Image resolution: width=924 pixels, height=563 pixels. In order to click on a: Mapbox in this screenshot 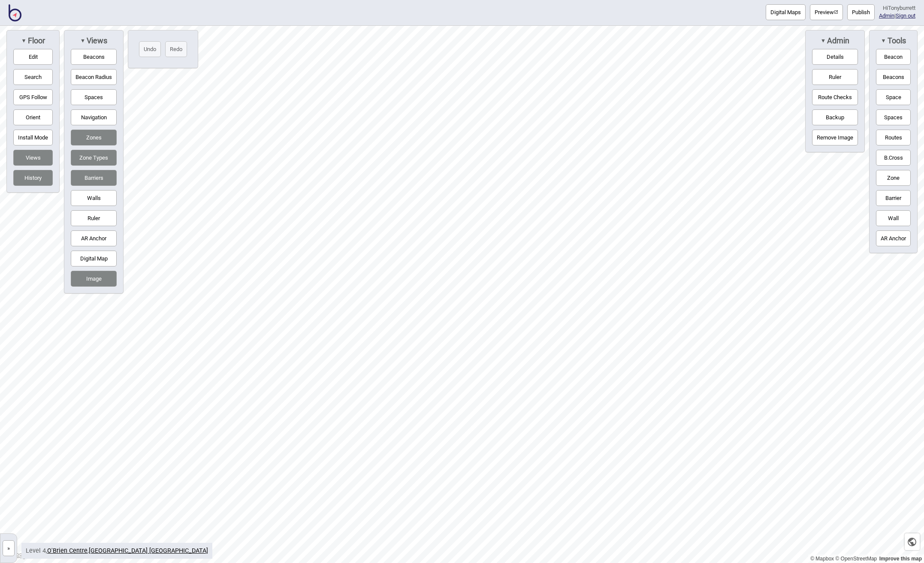, I will do `click(822, 558)`.